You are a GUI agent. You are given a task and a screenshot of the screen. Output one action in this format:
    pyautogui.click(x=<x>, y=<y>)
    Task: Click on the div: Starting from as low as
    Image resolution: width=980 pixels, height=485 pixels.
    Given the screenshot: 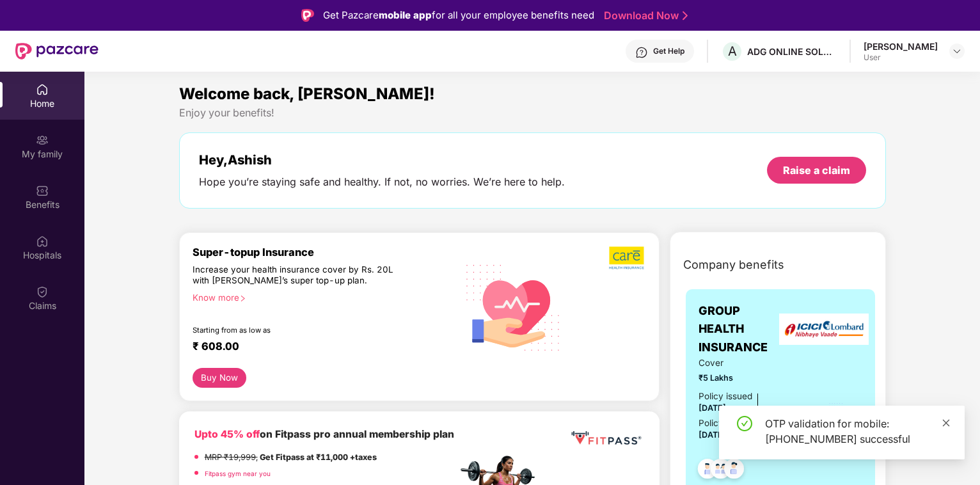 What is the action you would take?
    pyautogui.click(x=297, y=331)
    